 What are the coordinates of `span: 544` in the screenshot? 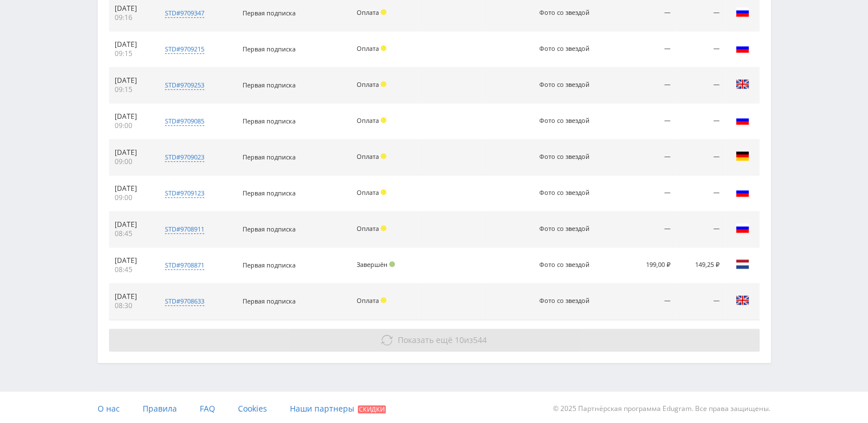 It's located at (480, 340).